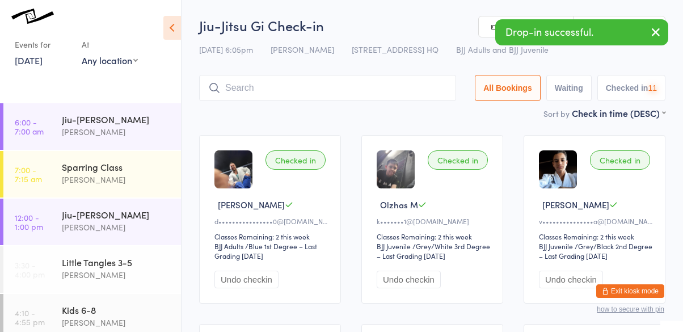  Describe the element at coordinates (29, 317) in the screenshot. I see `time: 4:10 - 4:55 pm` at that location.